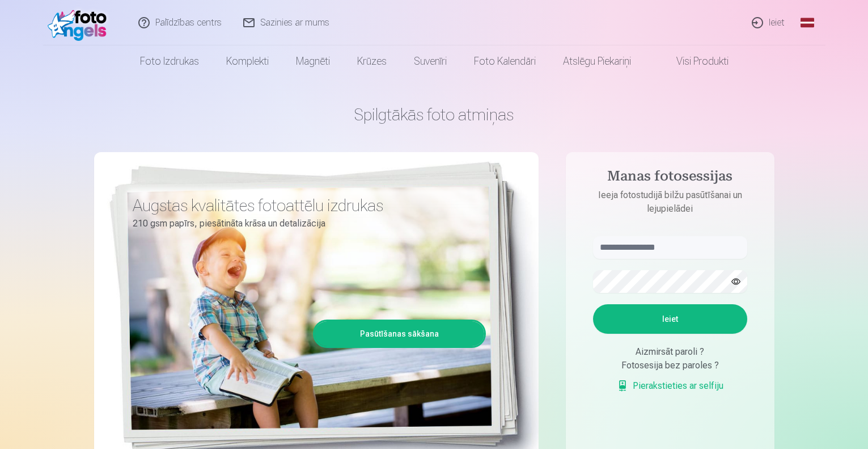  What do you see at coordinates (80, 22) in the screenshot?
I see `img: /fa1` at bounding box center [80, 22].